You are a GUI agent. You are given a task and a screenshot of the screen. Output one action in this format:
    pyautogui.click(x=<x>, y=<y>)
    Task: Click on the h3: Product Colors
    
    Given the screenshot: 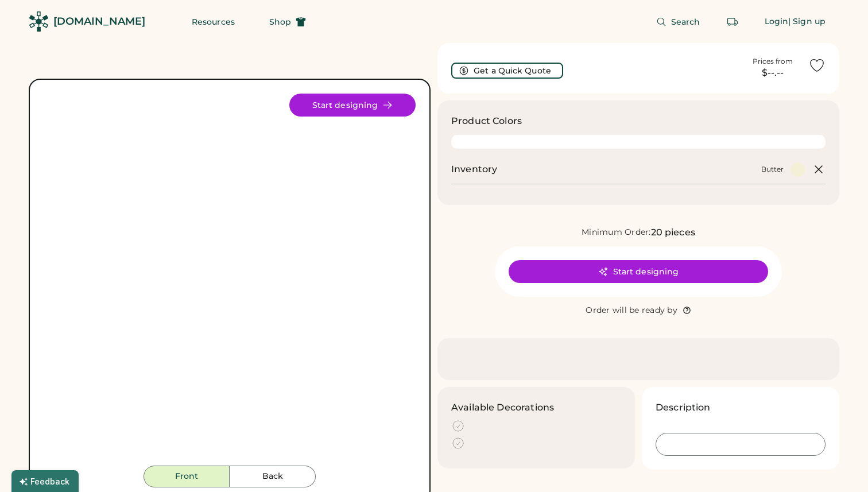 What is the action you would take?
    pyautogui.click(x=486, y=121)
    